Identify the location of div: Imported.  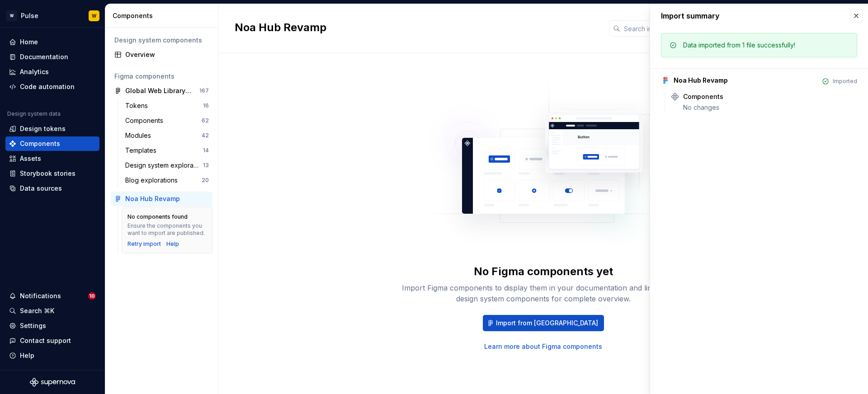
(845, 81).